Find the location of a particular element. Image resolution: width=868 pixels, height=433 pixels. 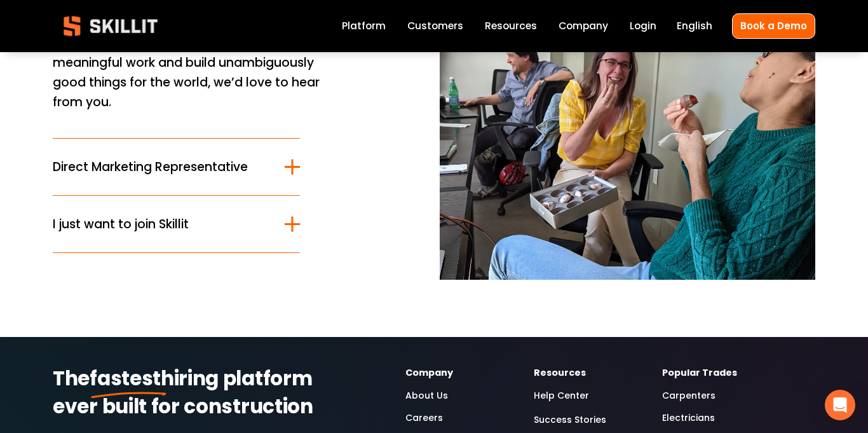

a: Company is located at coordinates (584, 26).